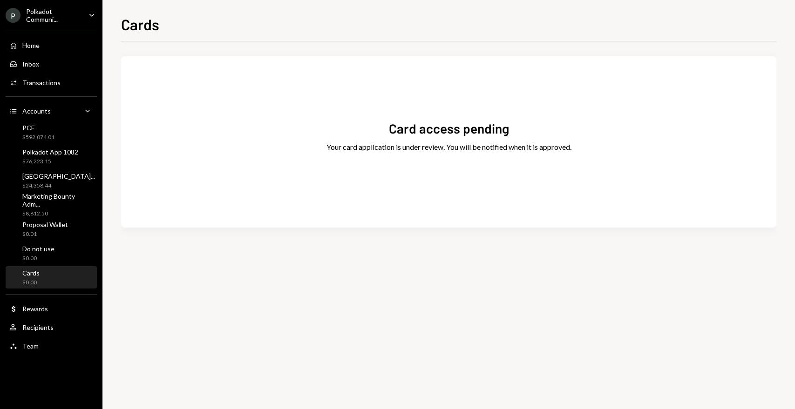 The width and height of the screenshot is (795, 409). I want to click on div: Cards, so click(31, 273).